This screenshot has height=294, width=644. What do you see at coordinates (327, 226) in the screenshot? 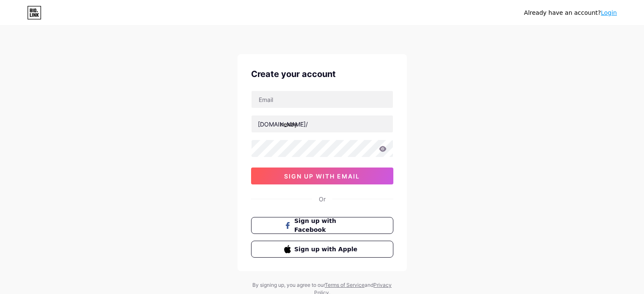
I see `span: Sign up with Facebook` at bounding box center [327, 226].